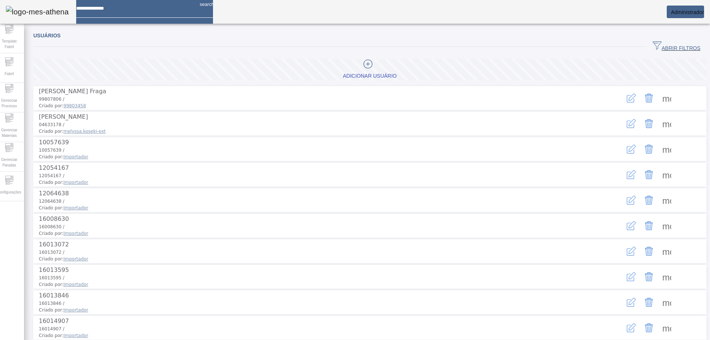 The width and height of the screenshot is (710, 340). What do you see at coordinates (37, 12) in the screenshot?
I see `img: logo-mes-athena` at bounding box center [37, 12].